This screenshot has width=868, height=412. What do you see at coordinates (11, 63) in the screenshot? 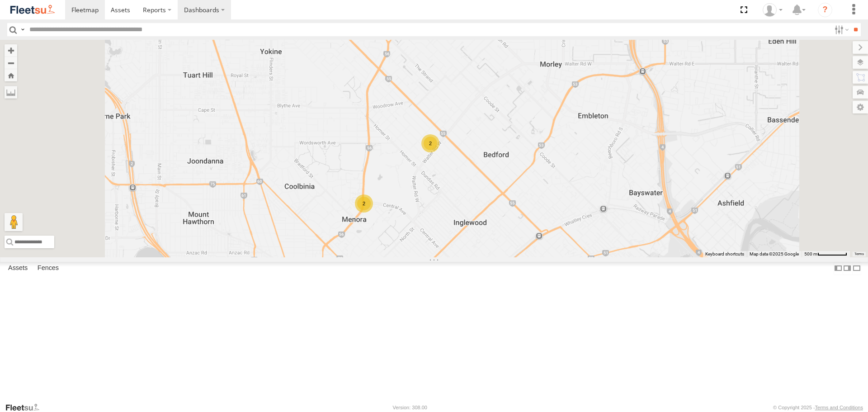
I see `button: Zoom out` at bounding box center [11, 63].